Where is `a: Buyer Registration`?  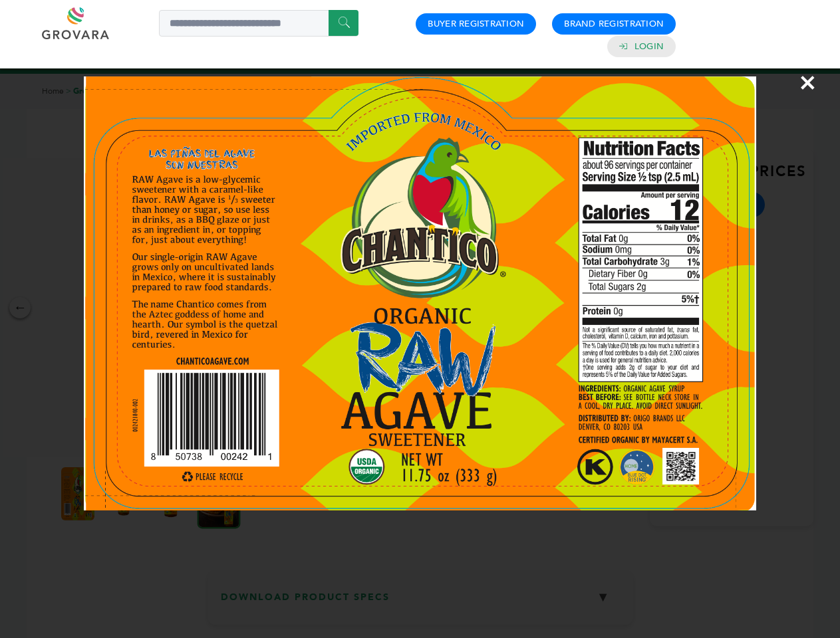
a: Buyer Registration is located at coordinates (475, 24).